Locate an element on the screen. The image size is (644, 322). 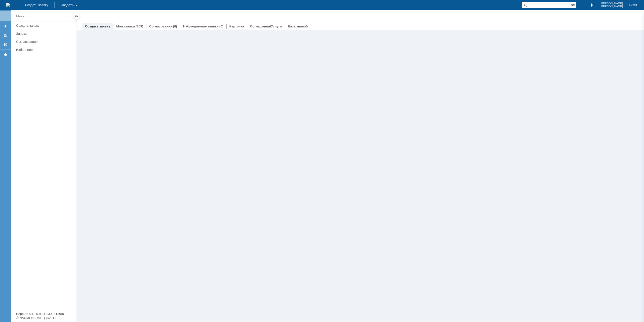
a: Наблюдаемые заявки is located at coordinates (201, 26).